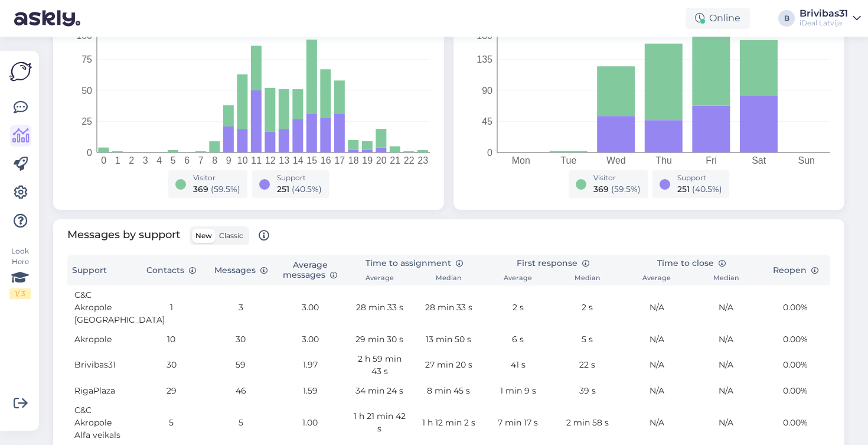 This screenshot has height=445, width=868. What do you see at coordinates (310, 270) in the screenshot?
I see `th: Average messages` at bounding box center [310, 270].